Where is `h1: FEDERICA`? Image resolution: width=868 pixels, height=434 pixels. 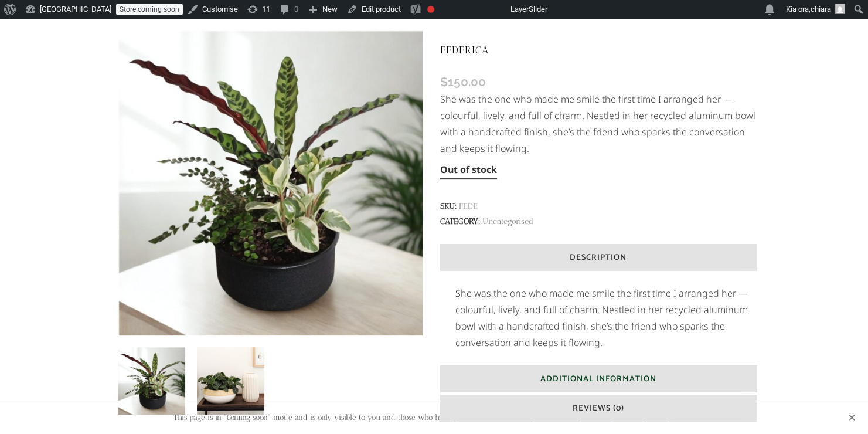
h1: FEDERICA is located at coordinates (598, 50).